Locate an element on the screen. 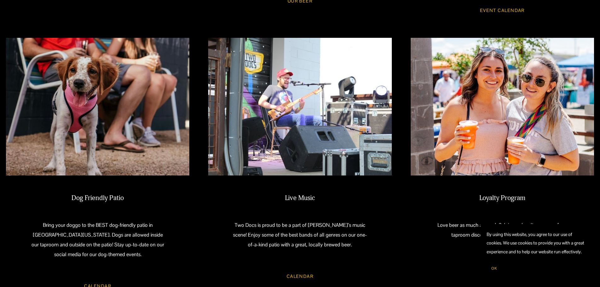 Image resolution: width=600 pixels, height=287 pixels. img: Male musician with glasses and a red cap, singing and playing an electric guitar on stage at an o... is located at coordinates (300, 107).